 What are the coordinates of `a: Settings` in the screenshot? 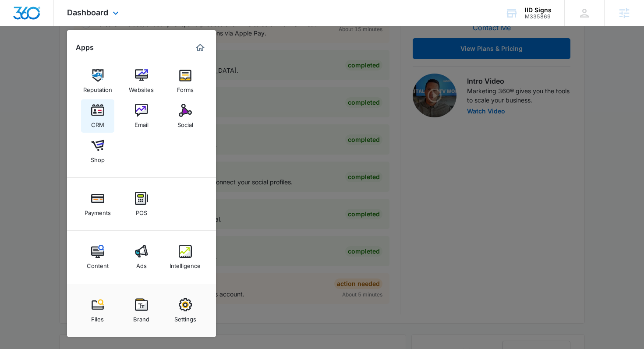 It's located at (185, 311).